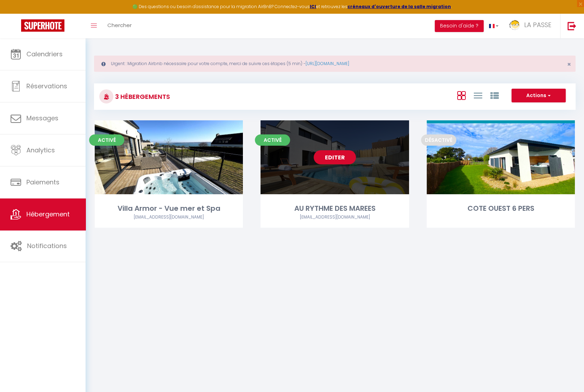  I want to click on span: Hébergement, so click(48, 214).